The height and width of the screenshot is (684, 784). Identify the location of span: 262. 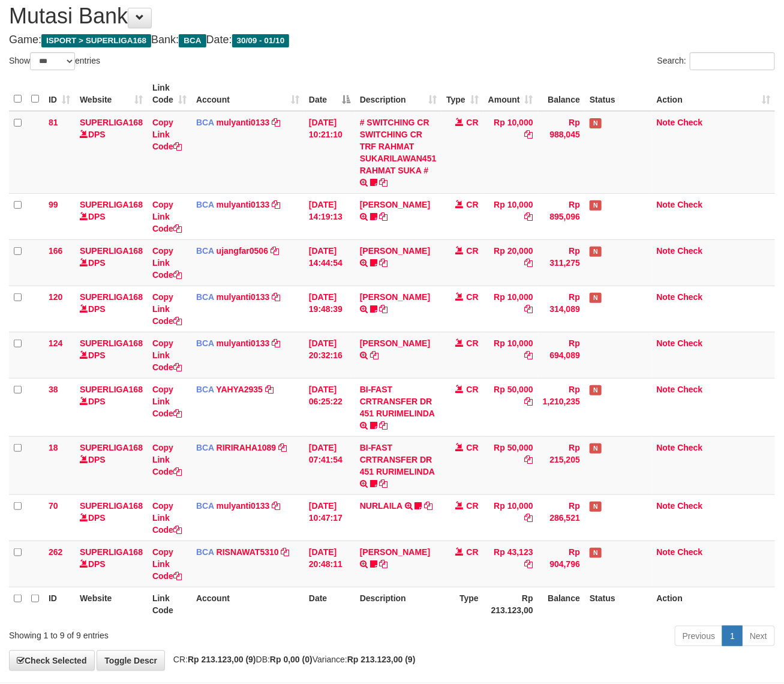
(55, 552).